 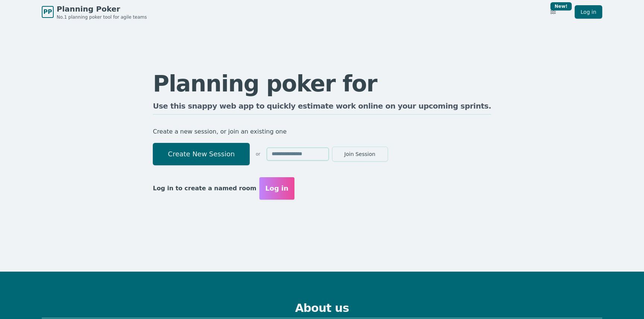 What do you see at coordinates (48, 12) in the screenshot?
I see `span: PP` at bounding box center [48, 12].